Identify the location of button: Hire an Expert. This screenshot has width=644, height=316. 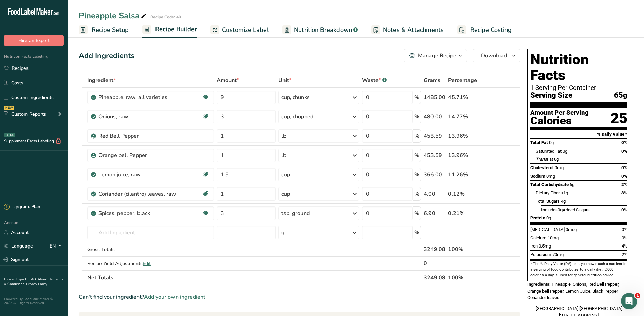
(34, 41).